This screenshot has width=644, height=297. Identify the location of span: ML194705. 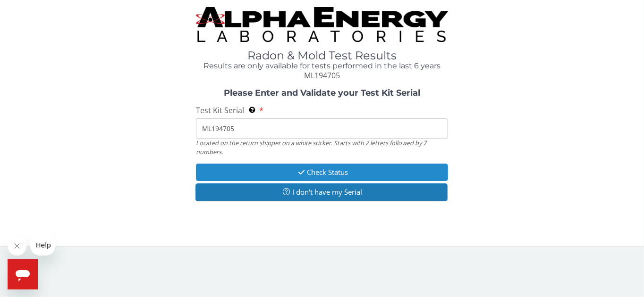
(322, 76).